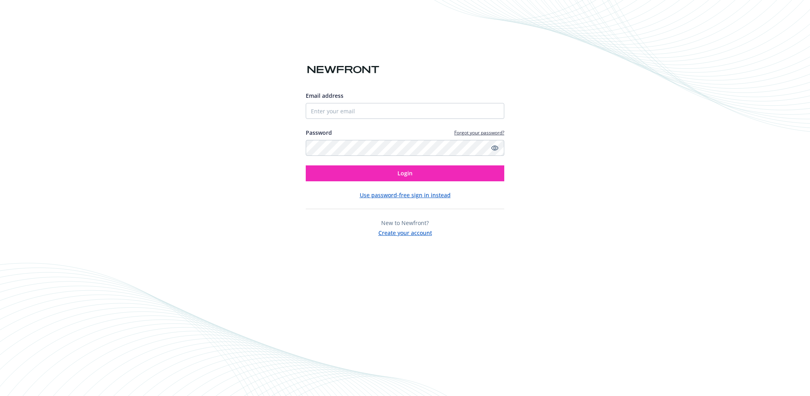  Describe the element at coordinates (319, 132) in the screenshot. I see `label: Password` at that location.